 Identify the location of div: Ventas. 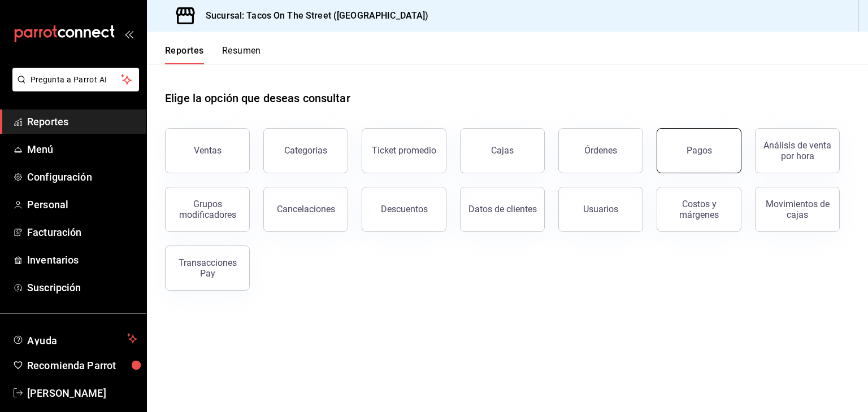
(207, 150).